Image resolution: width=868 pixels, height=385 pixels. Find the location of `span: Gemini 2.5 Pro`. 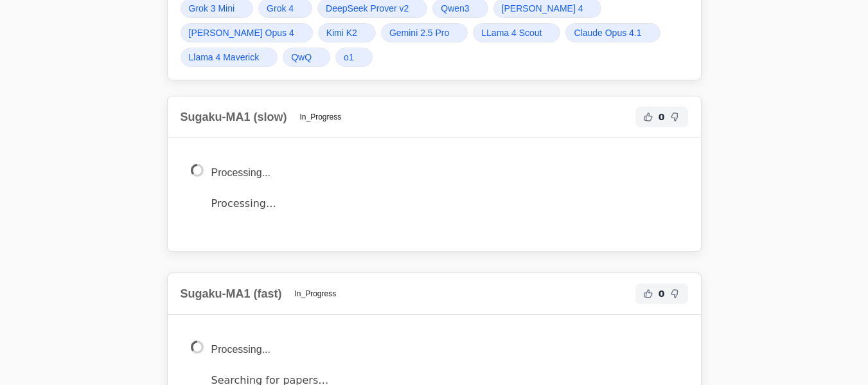

span: Gemini 2.5 Pro is located at coordinates (419, 33).